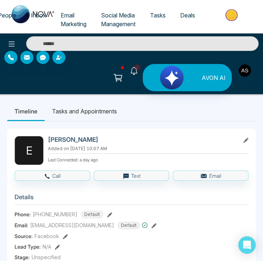 Image resolution: width=263 pixels, height=261 pixels. Describe the element at coordinates (247, 245) in the screenshot. I see `div: Open Intercom Messenger` at that location.